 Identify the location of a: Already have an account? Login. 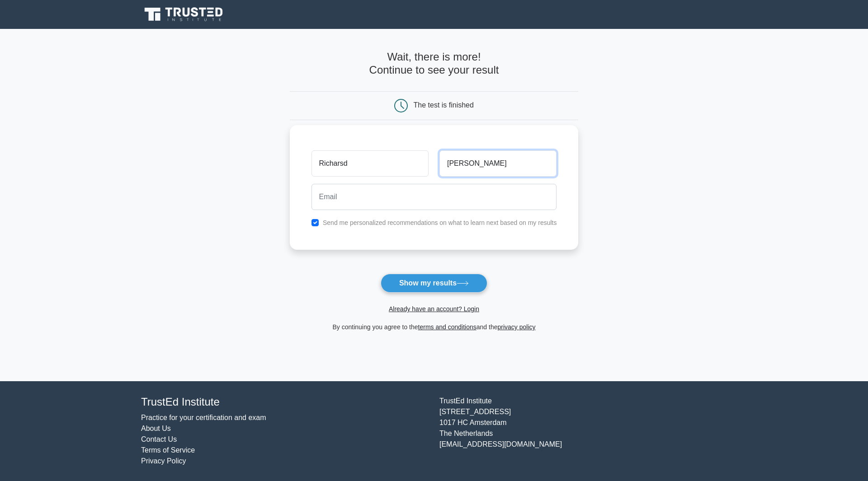
(434, 309).